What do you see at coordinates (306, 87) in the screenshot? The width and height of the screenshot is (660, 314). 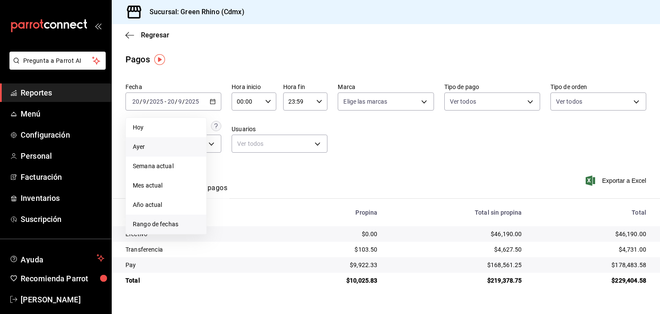 I see `label: Hora fin` at bounding box center [306, 87].